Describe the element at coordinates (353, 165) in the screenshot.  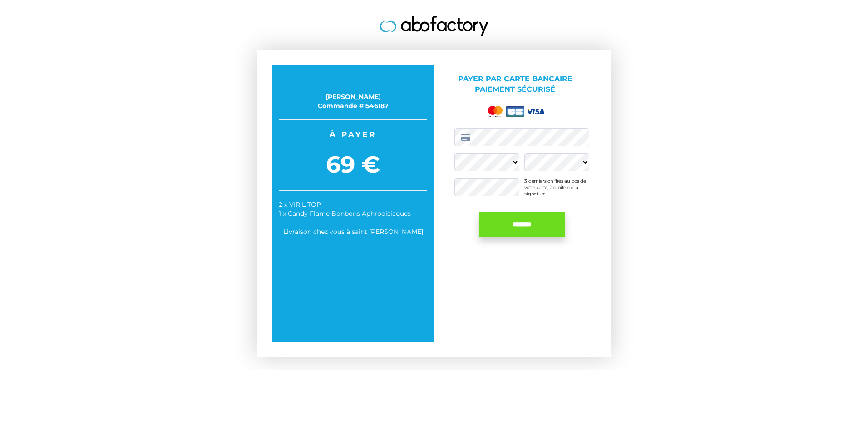
I see `span: 69 €` at that location.